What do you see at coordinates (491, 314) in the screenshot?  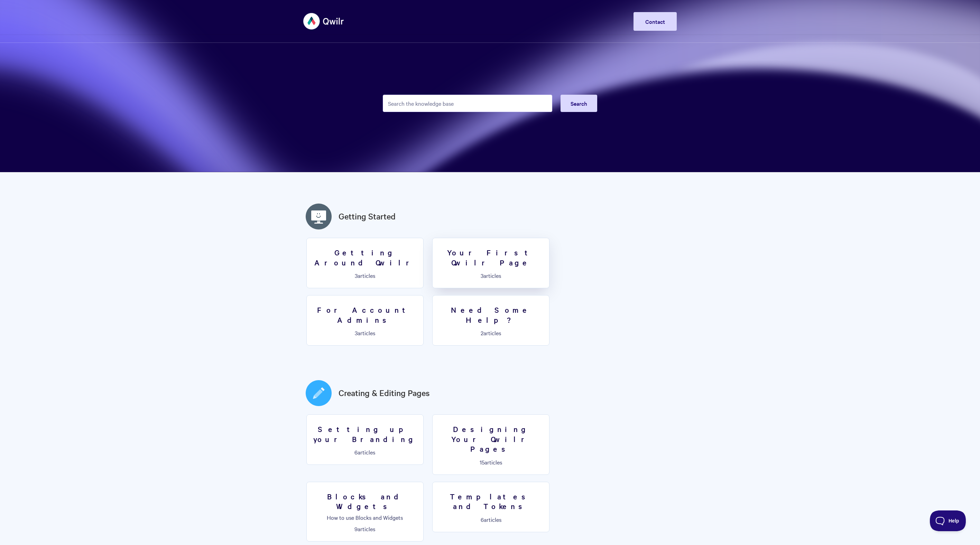 I see `h3: Need Some Help?` at bounding box center [491, 314].